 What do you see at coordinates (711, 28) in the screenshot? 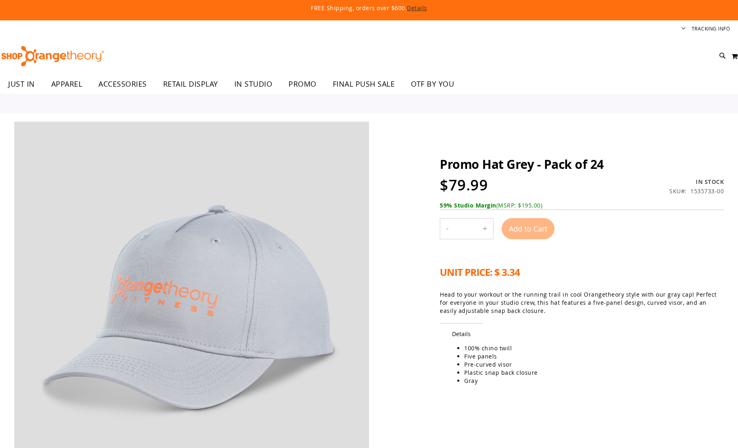
I see `a: Tracking Info` at bounding box center [711, 28].